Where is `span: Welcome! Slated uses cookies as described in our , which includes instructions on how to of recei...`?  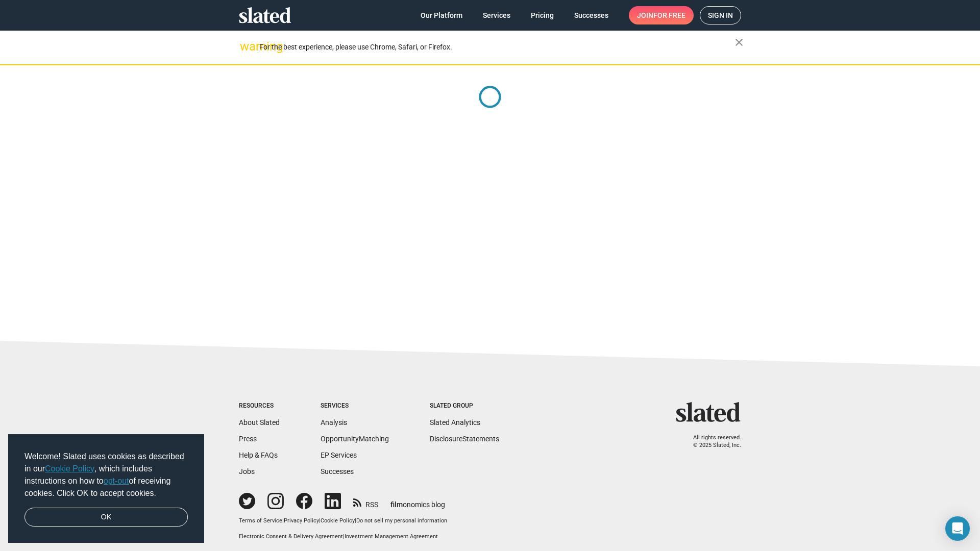 span: Welcome! Slated uses cookies as described in our , which includes instructions on how to of recei... is located at coordinates (106, 475).